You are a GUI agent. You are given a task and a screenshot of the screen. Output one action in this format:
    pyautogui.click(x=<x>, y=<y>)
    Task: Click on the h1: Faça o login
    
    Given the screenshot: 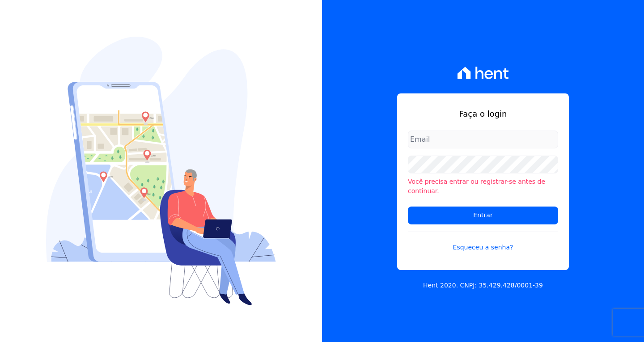 What is the action you would take?
    pyautogui.click(x=483, y=114)
    